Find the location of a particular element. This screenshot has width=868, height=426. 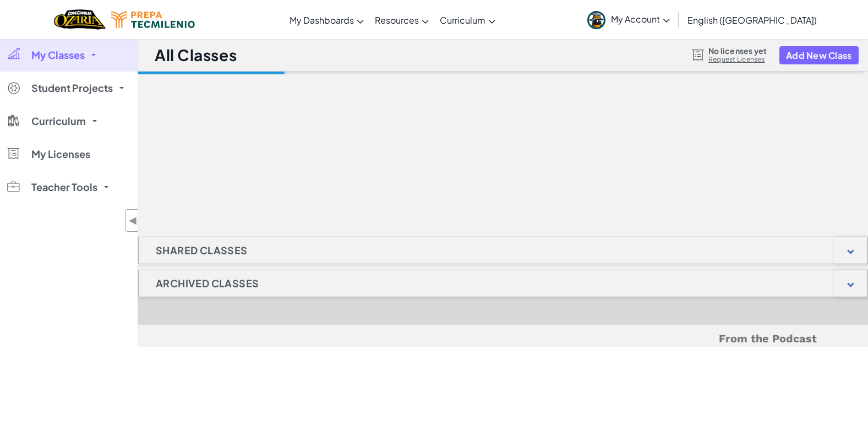

a: Curriculum is located at coordinates (467, 20).